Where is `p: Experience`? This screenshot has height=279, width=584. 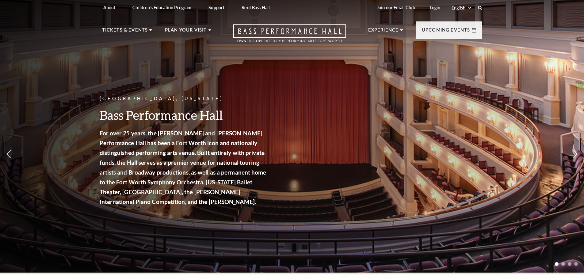
p: Experience is located at coordinates (383, 32).